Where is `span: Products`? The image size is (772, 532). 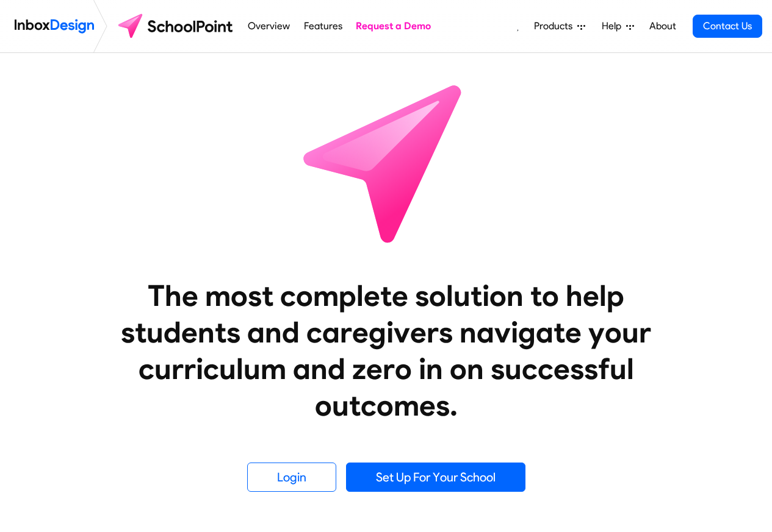 span: Products is located at coordinates (556, 26).